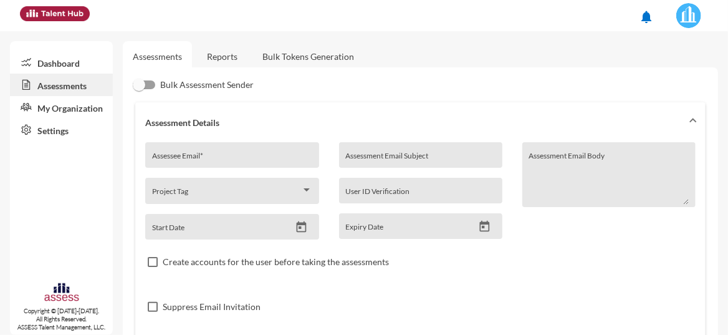  What do you see at coordinates (61, 62) in the screenshot?
I see `a: Dashboard` at bounding box center [61, 62].